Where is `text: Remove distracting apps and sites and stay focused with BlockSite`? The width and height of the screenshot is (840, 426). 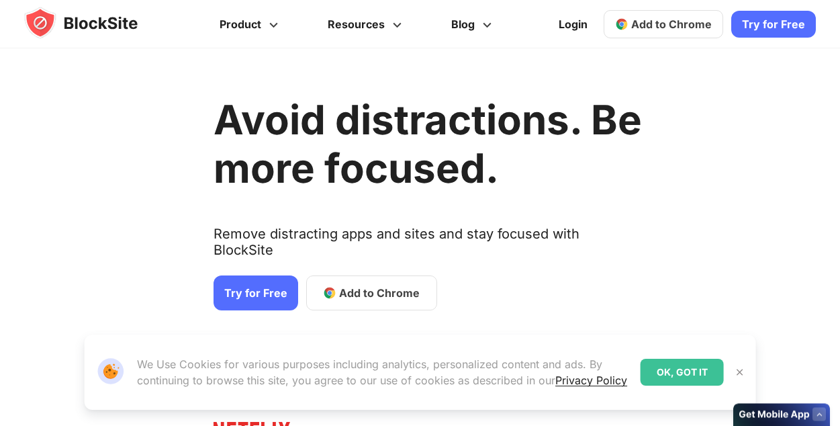 text: Remove distracting apps and sites and stay focused with BlockSite is located at coordinates (428, 247).